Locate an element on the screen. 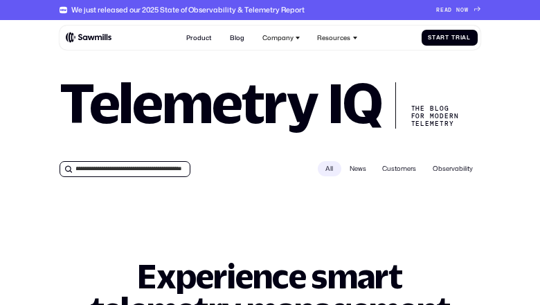  a: Product is located at coordinates (199, 37).